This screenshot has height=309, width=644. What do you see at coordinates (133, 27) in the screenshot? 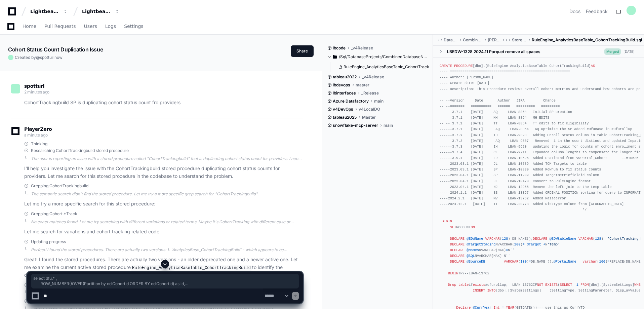
I see `a: Settings` at bounding box center [133, 27].